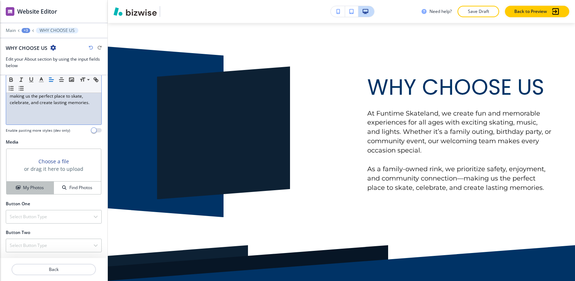  What do you see at coordinates (37, 12) in the screenshot?
I see `h2: Website Editor` at bounding box center [37, 12].